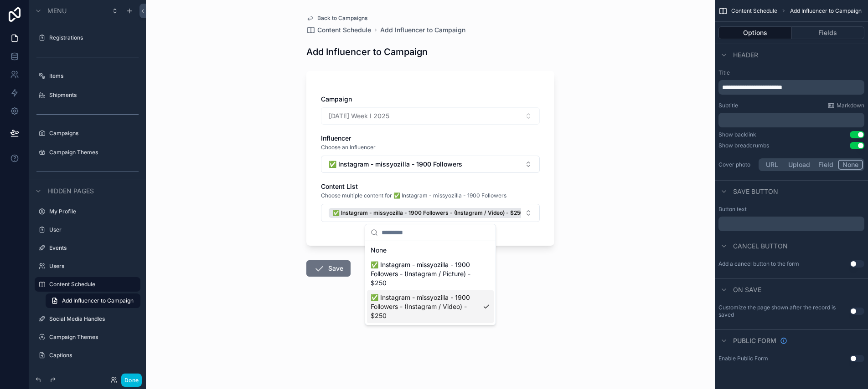  What do you see at coordinates (743, 359) in the screenshot?
I see `div: Enable Public Form` at bounding box center [743, 359].